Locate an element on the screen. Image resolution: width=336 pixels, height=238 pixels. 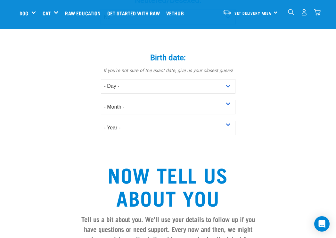
a: Get started with Raw is located at coordinates (135, 13).